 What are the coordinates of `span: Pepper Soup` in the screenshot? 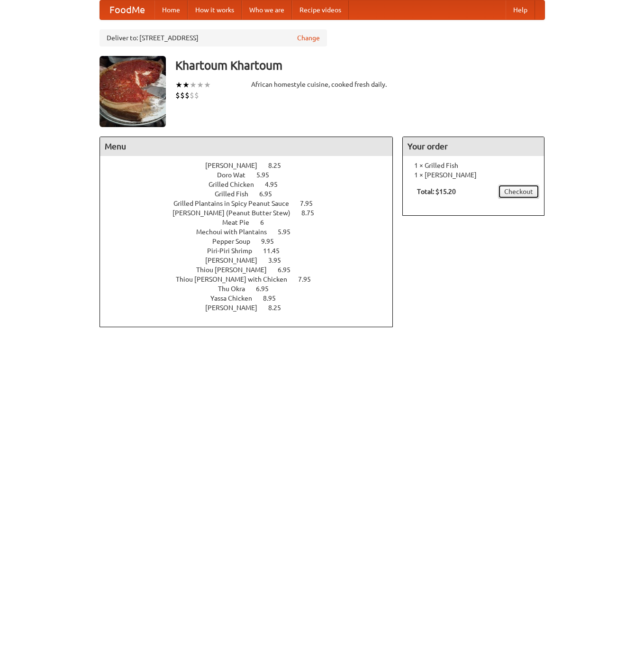 It's located at (236, 242).